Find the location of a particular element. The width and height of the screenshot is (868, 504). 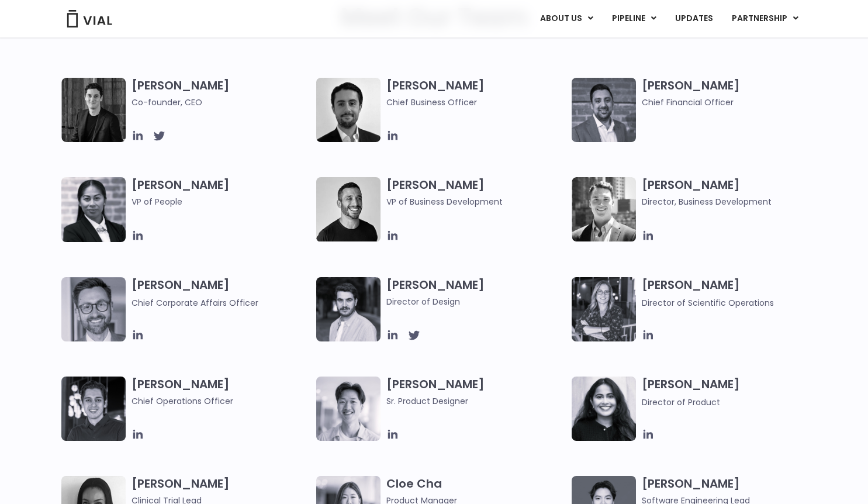

span: VP of People is located at coordinates (221, 202).